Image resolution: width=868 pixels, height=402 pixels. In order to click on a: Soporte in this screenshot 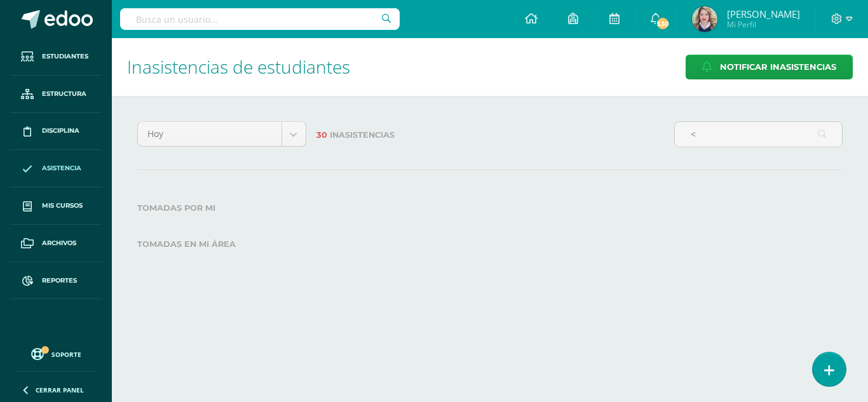, I will do `click(56, 354)`.